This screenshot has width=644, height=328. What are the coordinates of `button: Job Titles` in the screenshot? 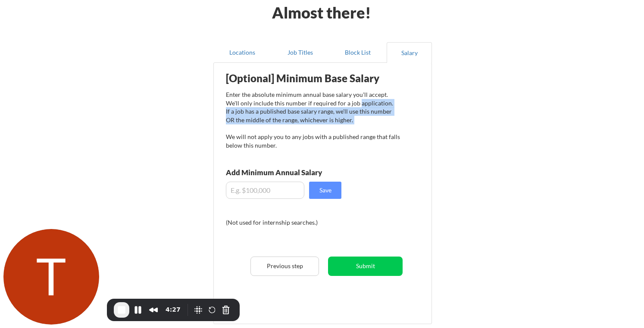 It's located at (300, 52).